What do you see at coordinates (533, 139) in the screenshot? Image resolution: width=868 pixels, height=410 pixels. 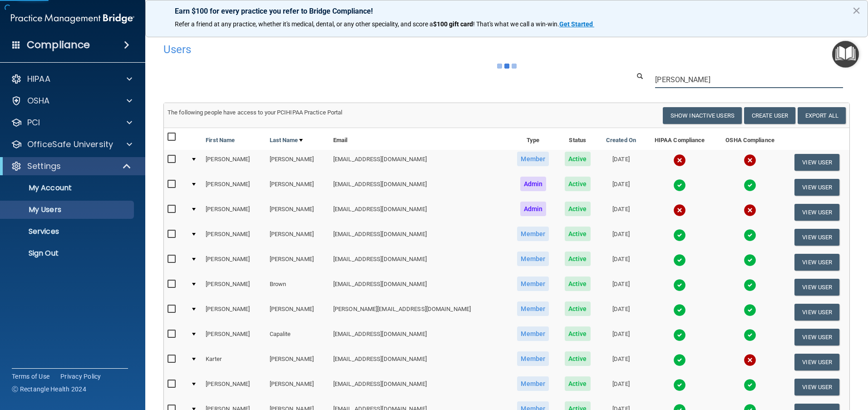 I see `th: Type` at bounding box center [533, 139].